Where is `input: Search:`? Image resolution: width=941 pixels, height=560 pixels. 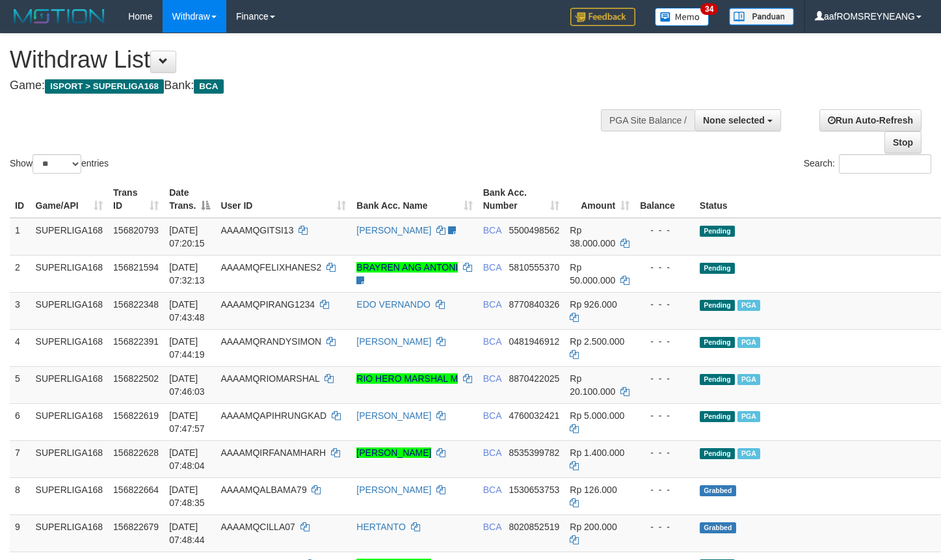 input: Search: is located at coordinates (885, 164).